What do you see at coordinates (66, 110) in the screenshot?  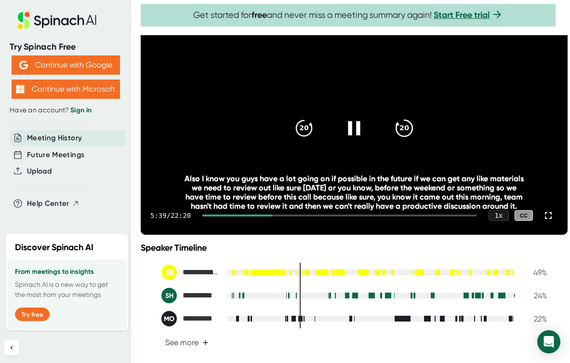 I see `div: Have an account?` at bounding box center [66, 110].